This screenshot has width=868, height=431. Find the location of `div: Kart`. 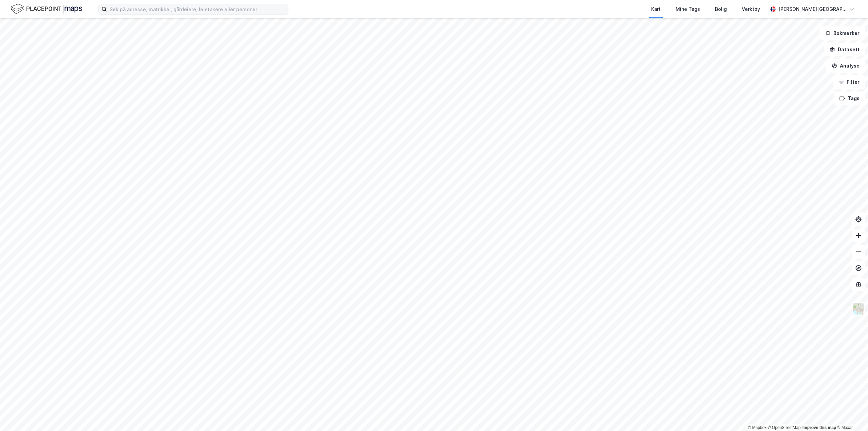

div: Kart is located at coordinates (656, 9).